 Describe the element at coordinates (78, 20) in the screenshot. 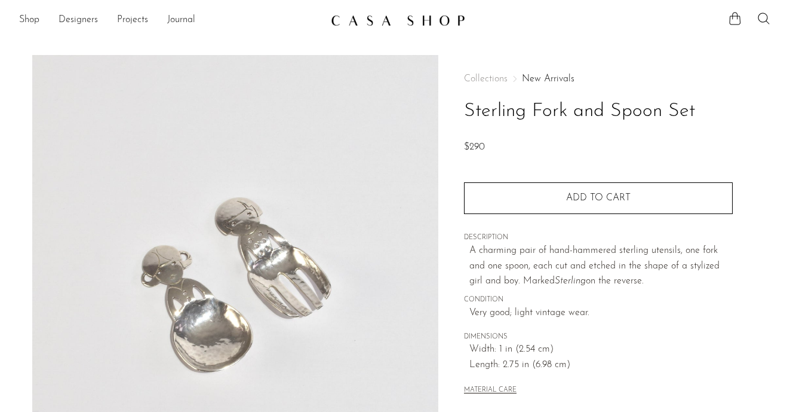

I see `a: Designers` at that location.